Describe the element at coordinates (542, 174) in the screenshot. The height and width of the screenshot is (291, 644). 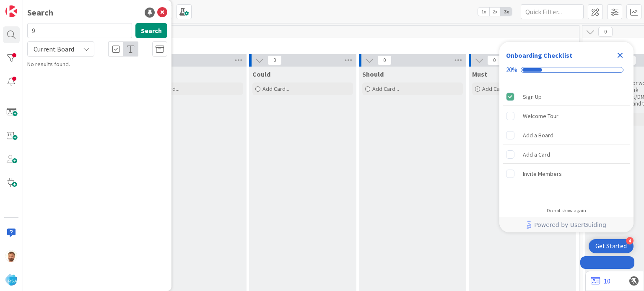
I see `div: Invite Members` at that location.